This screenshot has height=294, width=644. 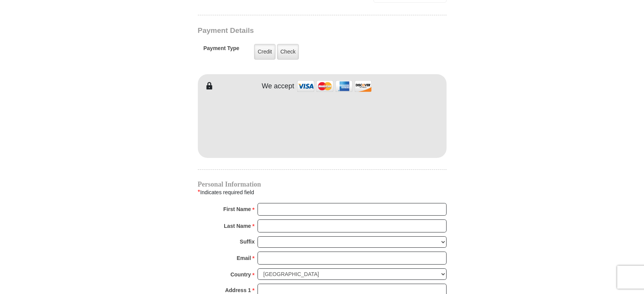 I want to click on h3: Payment Details, so click(x=296, y=31).